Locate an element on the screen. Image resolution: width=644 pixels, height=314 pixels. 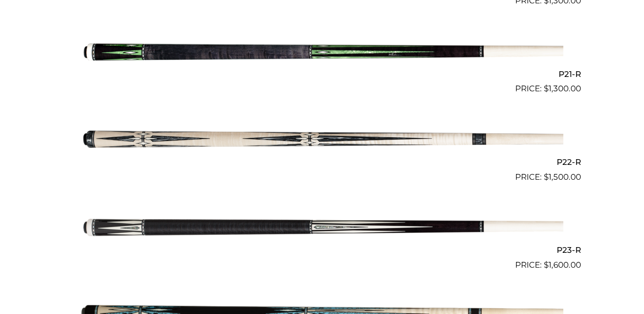
h2: P21-R is located at coordinates (322, 74).